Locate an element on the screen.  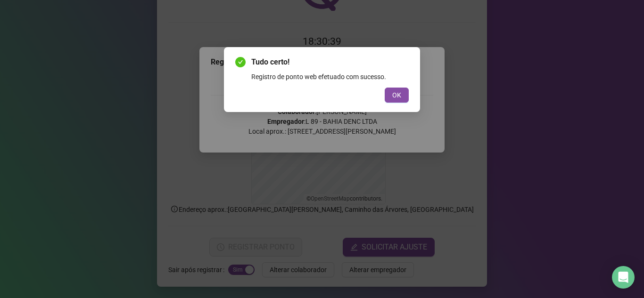
span: Tudo certo! is located at coordinates (330, 63).